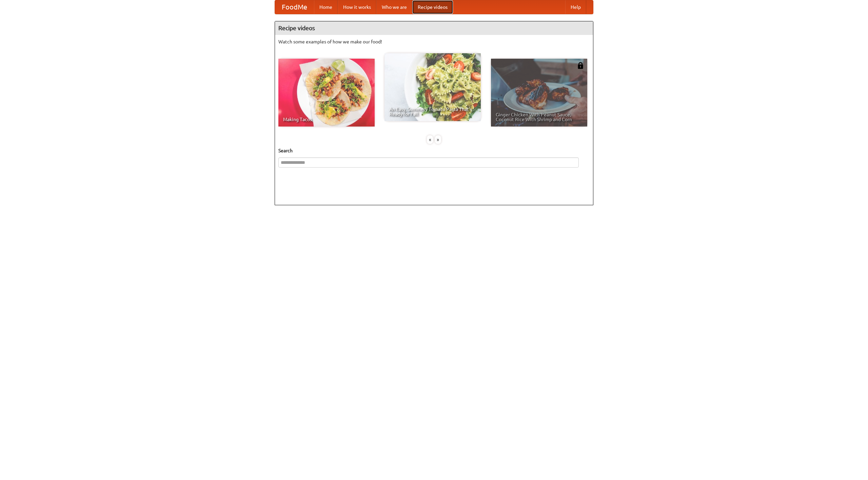  Describe the element at coordinates (434, 28) in the screenshot. I see `h4: Recipe videos` at that location.